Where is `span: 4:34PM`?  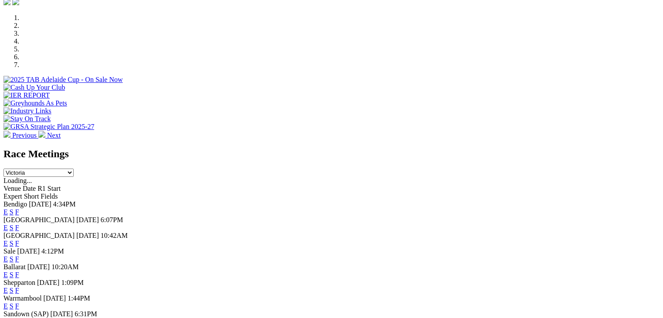
span: 4:34PM is located at coordinates (65, 204).